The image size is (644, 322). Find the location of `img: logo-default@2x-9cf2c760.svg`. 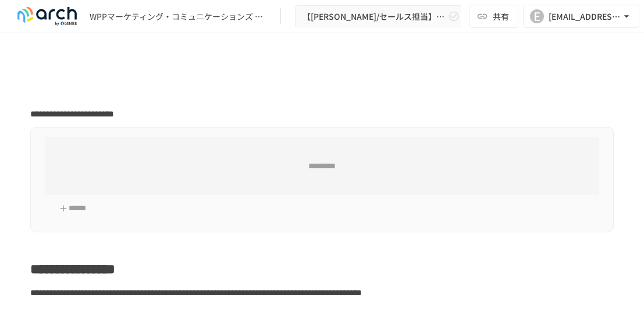

img: logo-default@2x-9cf2c760.svg is located at coordinates (47, 16).